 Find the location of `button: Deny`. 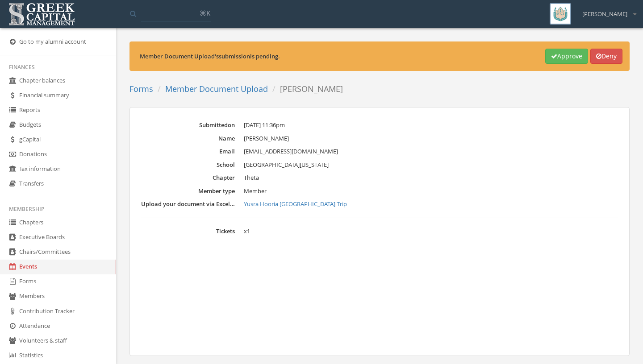

button: Deny is located at coordinates (606, 56).